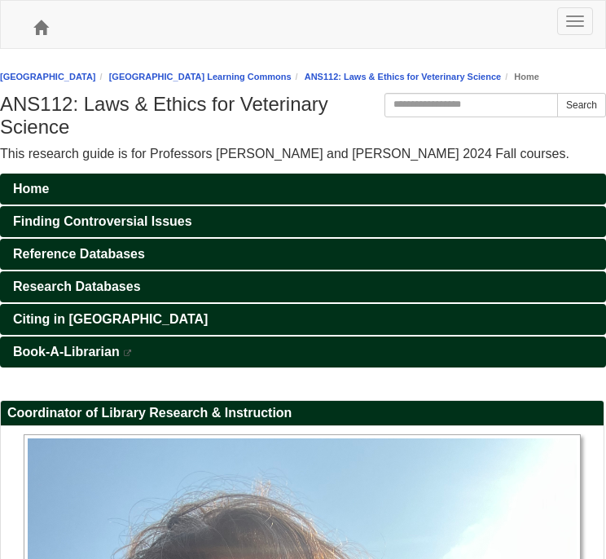  Describe the element at coordinates (79, 253) in the screenshot. I see `span: Reference Databases` at that location.